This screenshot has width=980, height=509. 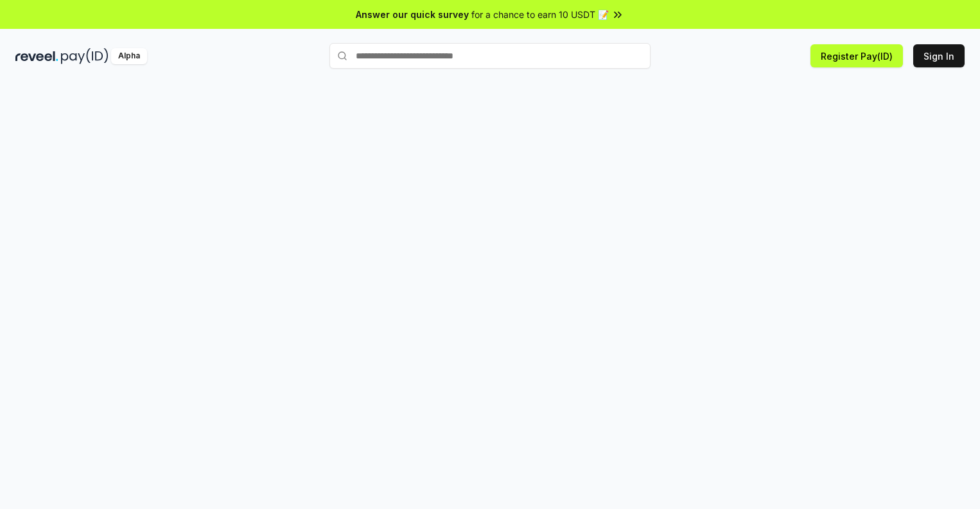 What do you see at coordinates (540, 14) in the screenshot?
I see `span: for a chance to earn 10 USDT 📝` at bounding box center [540, 14].